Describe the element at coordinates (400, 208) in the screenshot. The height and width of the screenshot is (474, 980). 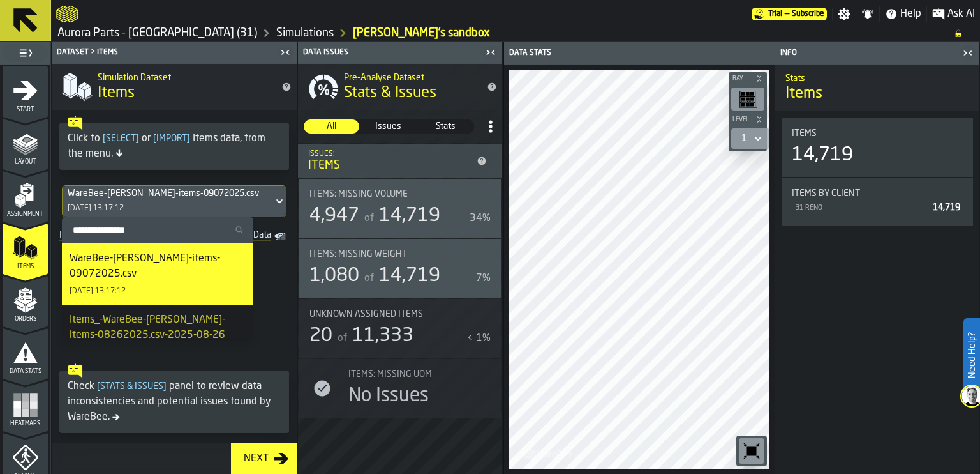
I see `div: stat-Items: Missing Volume` at that location.